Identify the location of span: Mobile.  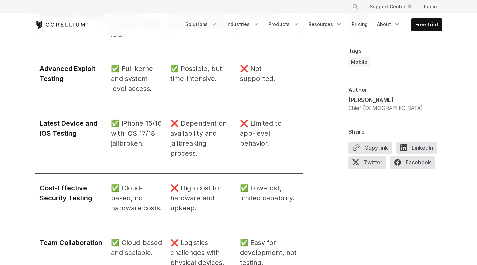
(360, 62).